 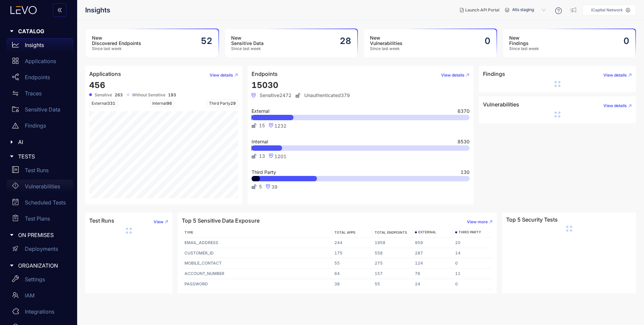 I want to click on span: TOTAL APPS, so click(x=345, y=232).